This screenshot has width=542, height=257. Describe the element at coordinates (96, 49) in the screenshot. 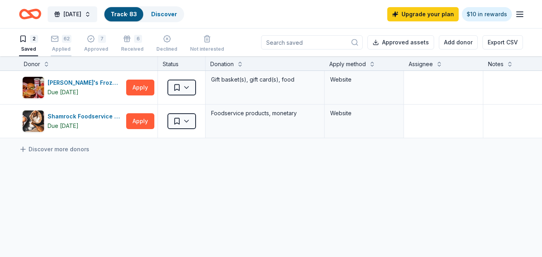

I see `div: Approved` at that location.